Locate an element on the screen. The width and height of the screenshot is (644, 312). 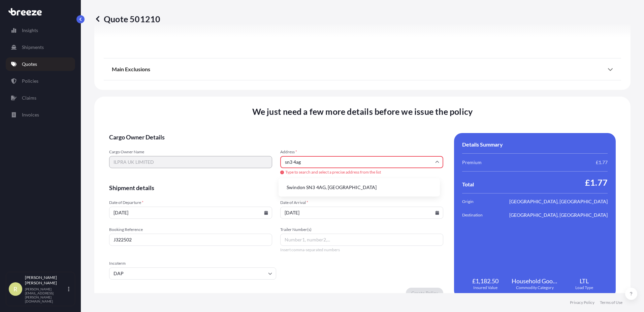
span: Load Type is located at coordinates (584, 288).